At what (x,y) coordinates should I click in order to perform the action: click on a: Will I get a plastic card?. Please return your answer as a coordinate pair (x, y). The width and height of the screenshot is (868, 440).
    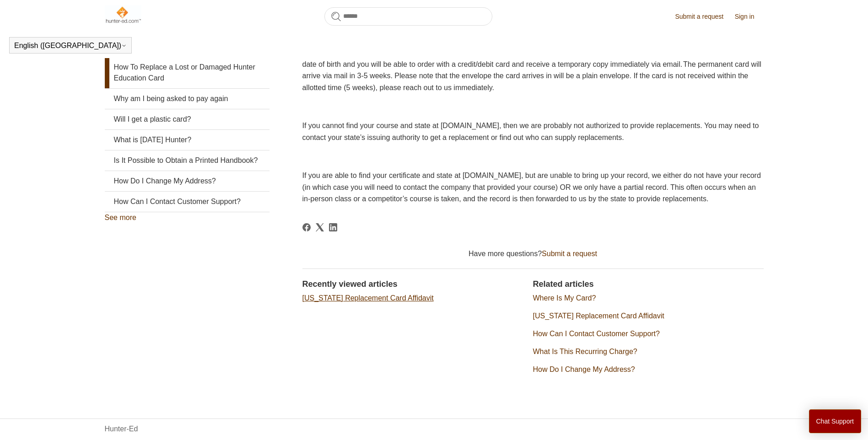
    Looking at the image, I should click on (187, 119).